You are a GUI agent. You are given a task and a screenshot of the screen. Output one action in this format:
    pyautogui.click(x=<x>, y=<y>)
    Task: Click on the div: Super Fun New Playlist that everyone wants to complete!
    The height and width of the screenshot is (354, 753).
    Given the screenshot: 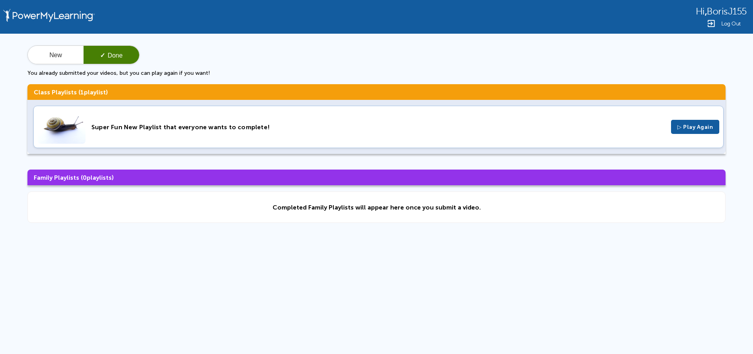 What is the action you would take?
    pyautogui.click(x=378, y=127)
    